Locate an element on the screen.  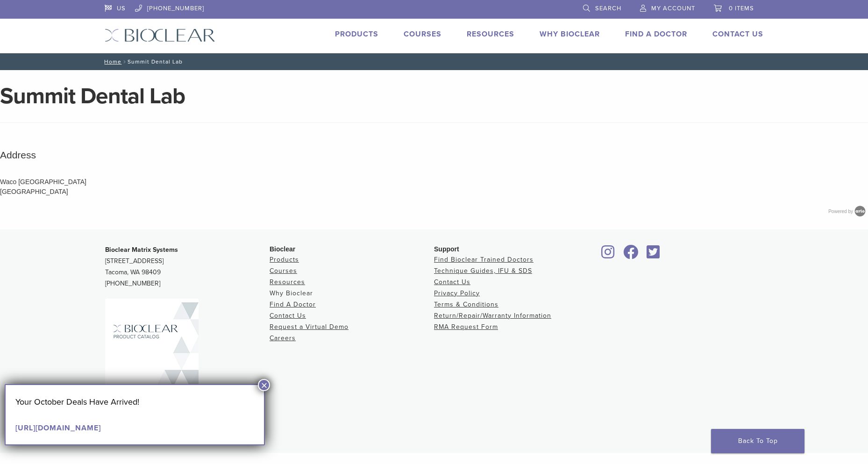
a: Find Bioclear Trained Doctors is located at coordinates (483, 259).